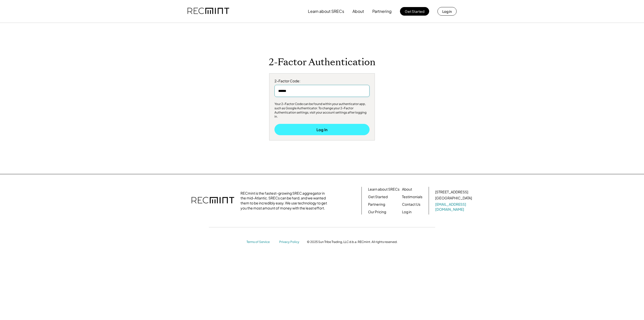 This screenshot has height=320, width=644. I want to click on button: About, so click(358, 11).